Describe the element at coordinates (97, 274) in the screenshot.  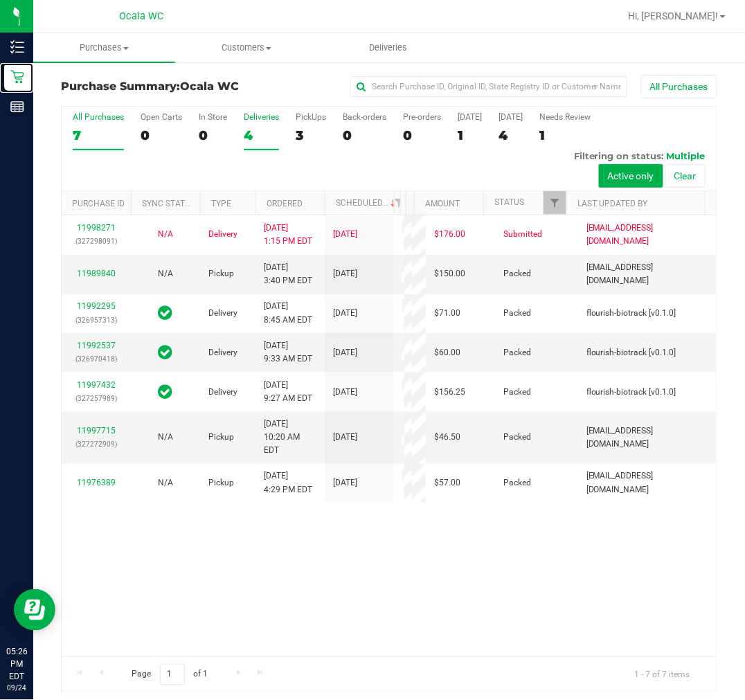
I see `a: 11989840` at that location.